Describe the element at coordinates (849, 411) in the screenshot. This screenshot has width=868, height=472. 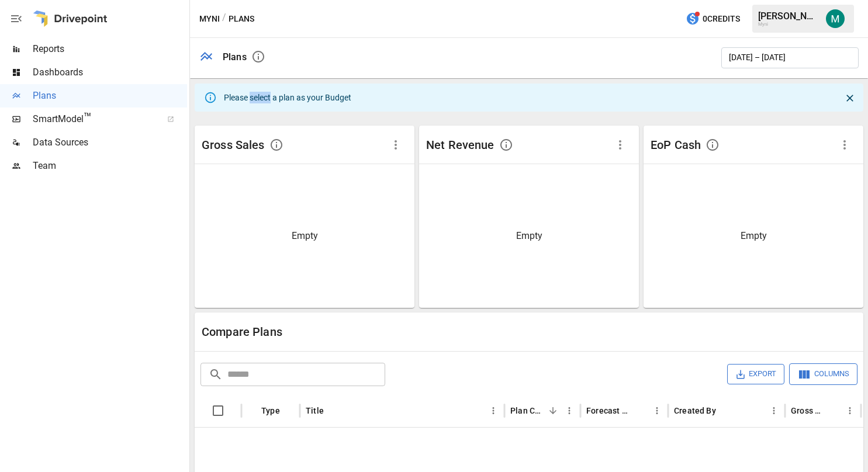
I see `button: Gross Sales column menu` at that location.